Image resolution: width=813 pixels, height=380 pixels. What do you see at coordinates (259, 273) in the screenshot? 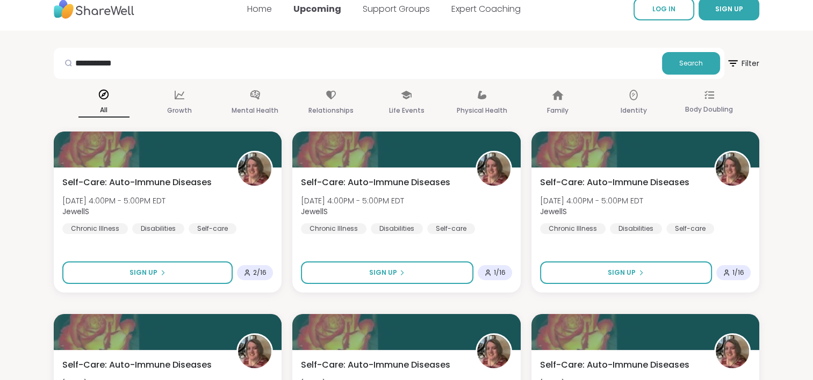
I see `span: 2 / 16` at bounding box center [259, 273].